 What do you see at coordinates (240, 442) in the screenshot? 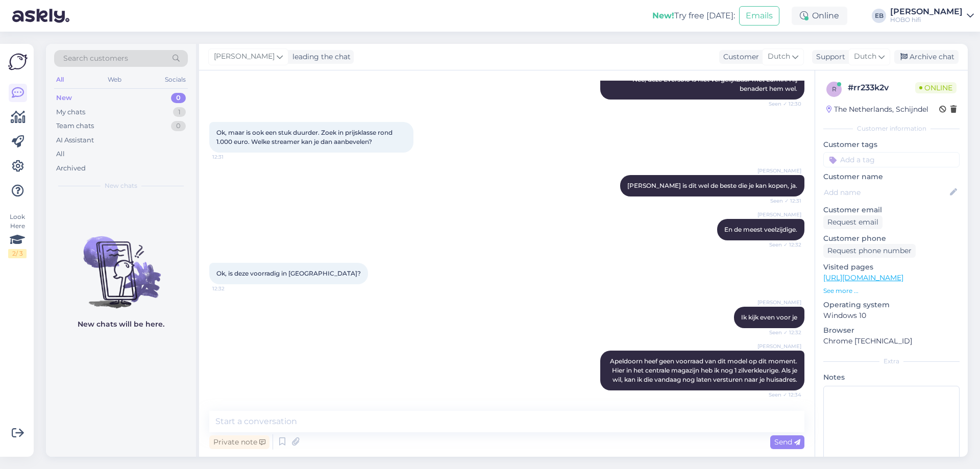
I see `div: Private note` at bounding box center [240, 442].